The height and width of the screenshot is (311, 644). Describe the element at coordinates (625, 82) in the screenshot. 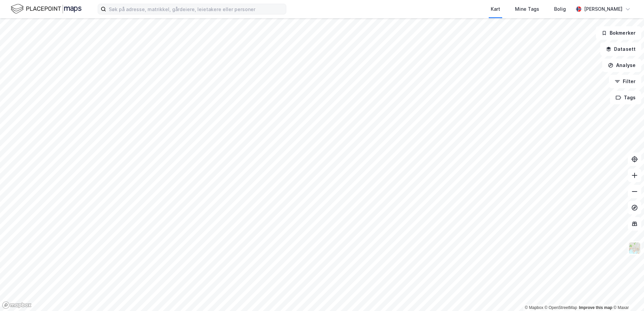

I see `button: Filter` at that location.